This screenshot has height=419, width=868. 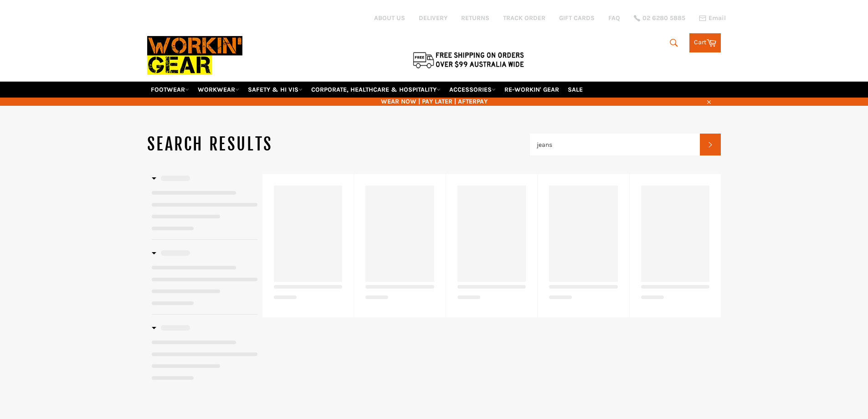 What do you see at coordinates (704, 43) in the screenshot?
I see `a: Cart` at bounding box center [704, 43].